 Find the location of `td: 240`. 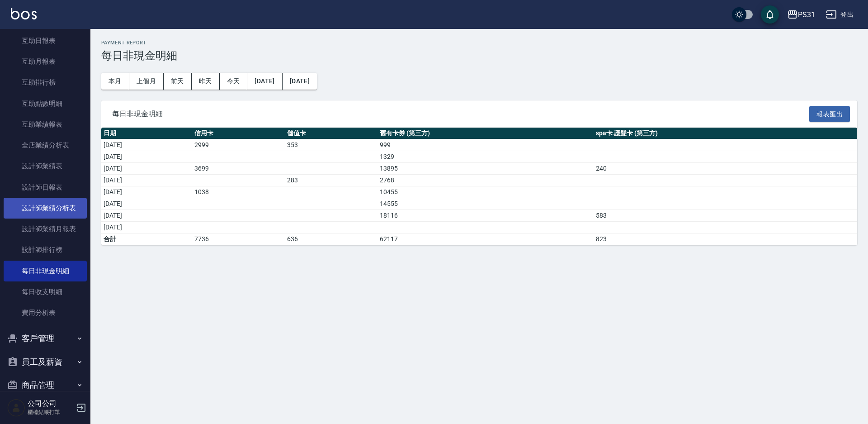

td: 240 is located at coordinates (725, 169).